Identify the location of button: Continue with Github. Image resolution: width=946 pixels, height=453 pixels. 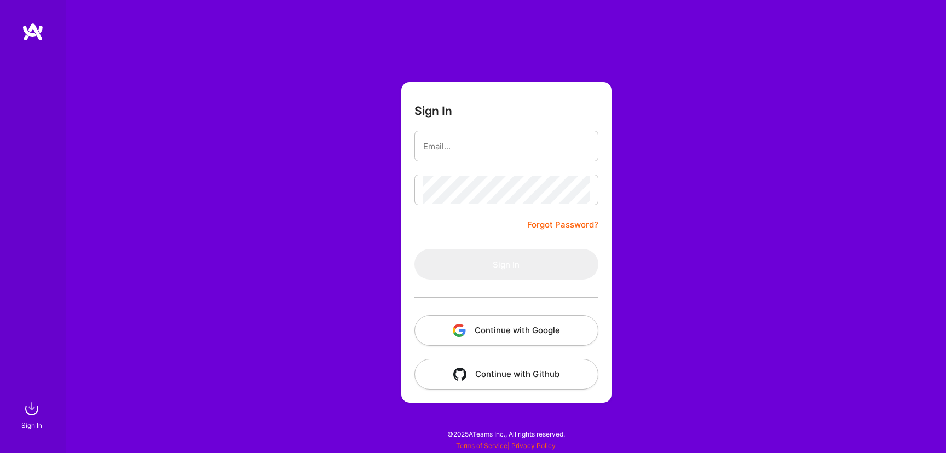
(507, 375).